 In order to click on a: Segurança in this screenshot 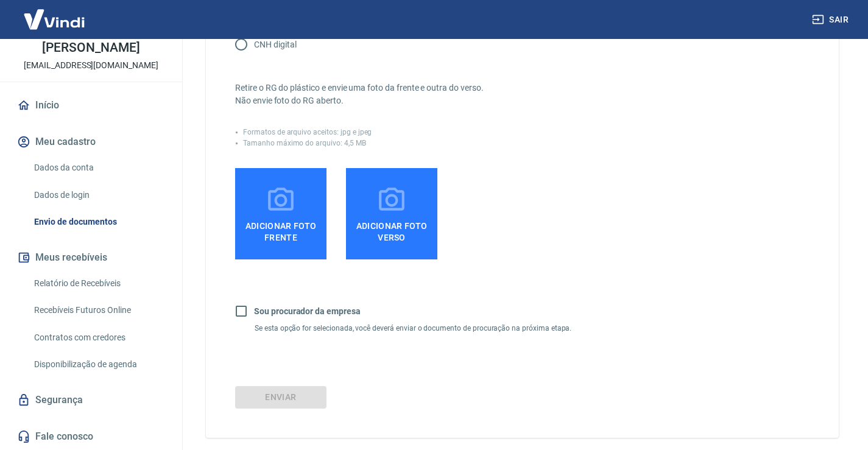, I will do `click(90, 400)`.